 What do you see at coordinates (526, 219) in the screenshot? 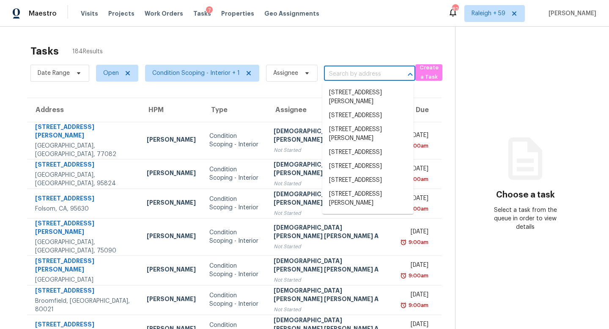
I see `div: Select a task from the queue in order to view details` at bounding box center [526, 219].